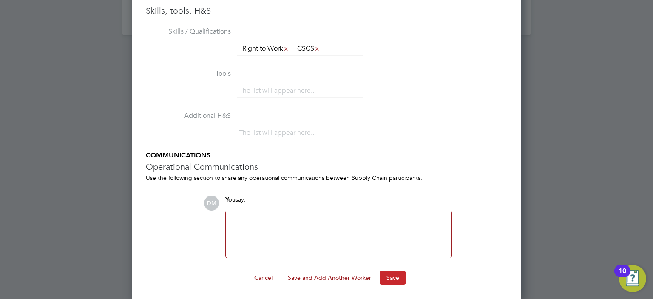 The height and width of the screenshot is (299, 653). Describe the element at coordinates (338, 203) in the screenshot. I see `div: say:` at that location.